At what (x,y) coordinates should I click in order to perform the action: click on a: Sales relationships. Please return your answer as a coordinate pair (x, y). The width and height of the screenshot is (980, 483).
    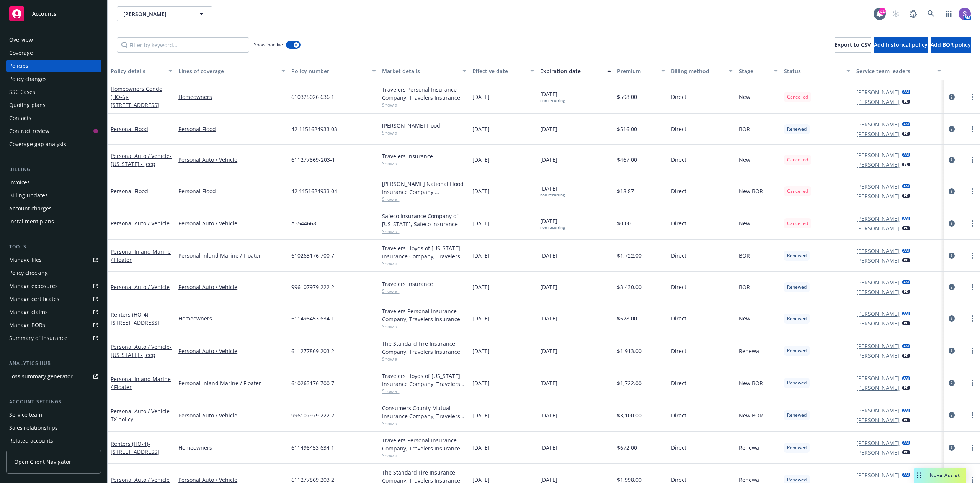
    Looking at the image, I should click on (54, 427).